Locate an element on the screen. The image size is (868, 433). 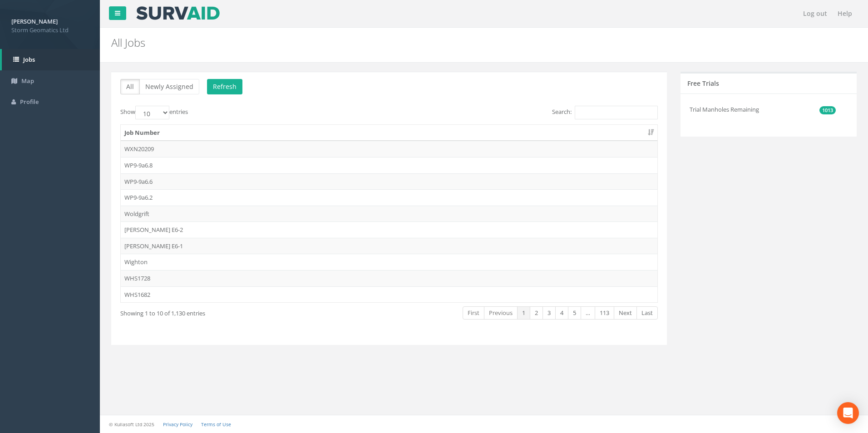
label: Search: is located at coordinates (605, 112).